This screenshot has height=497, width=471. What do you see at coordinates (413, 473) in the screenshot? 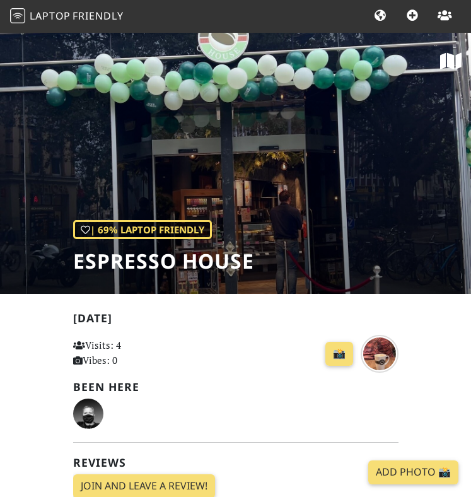
I see `a: Add Photo 📸` at bounding box center [413, 473].